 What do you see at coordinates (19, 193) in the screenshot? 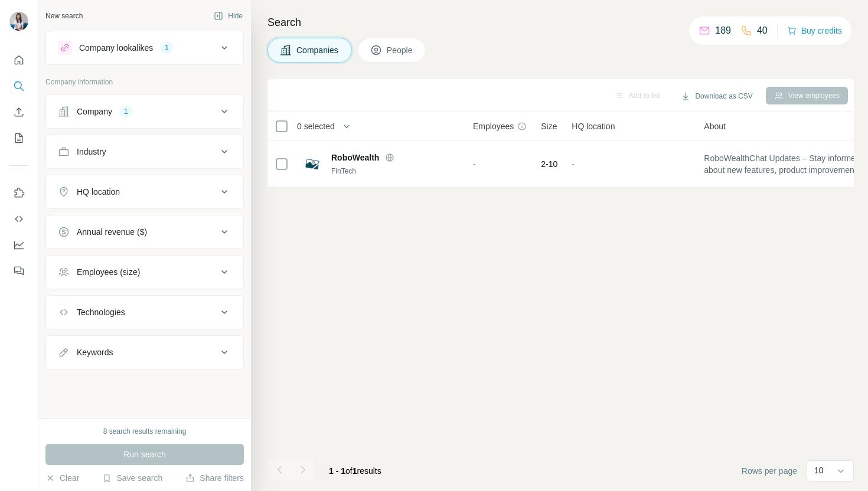
I see `button: Use Surfe on LinkedIn` at bounding box center [19, 193].